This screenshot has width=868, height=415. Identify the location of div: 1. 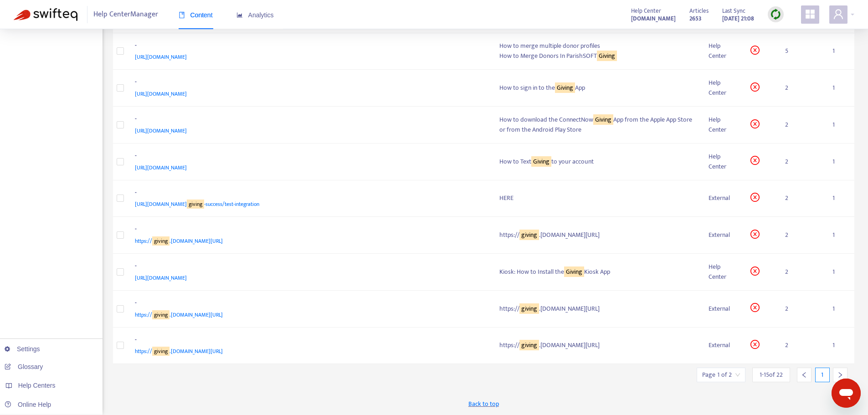
(822, 375).